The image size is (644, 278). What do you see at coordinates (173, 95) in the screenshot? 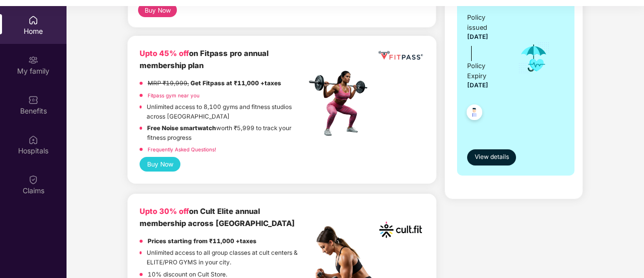
I see `a: Fitpass gym near you` at bounding box center [173, 95].